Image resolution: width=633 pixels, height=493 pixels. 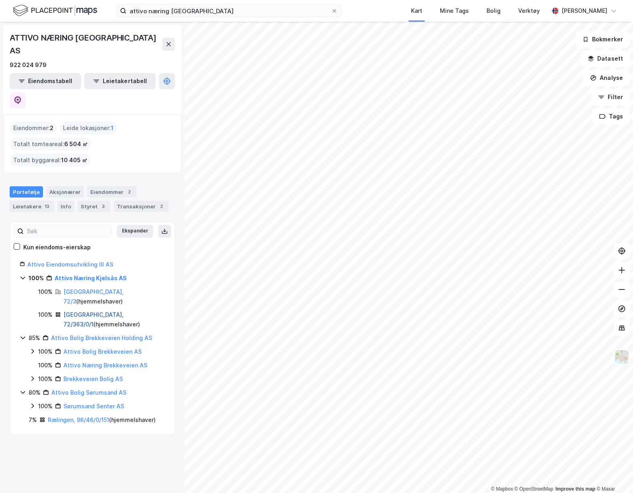 I want to click on a: OpenStreetMap, so click(x=533, y=489).